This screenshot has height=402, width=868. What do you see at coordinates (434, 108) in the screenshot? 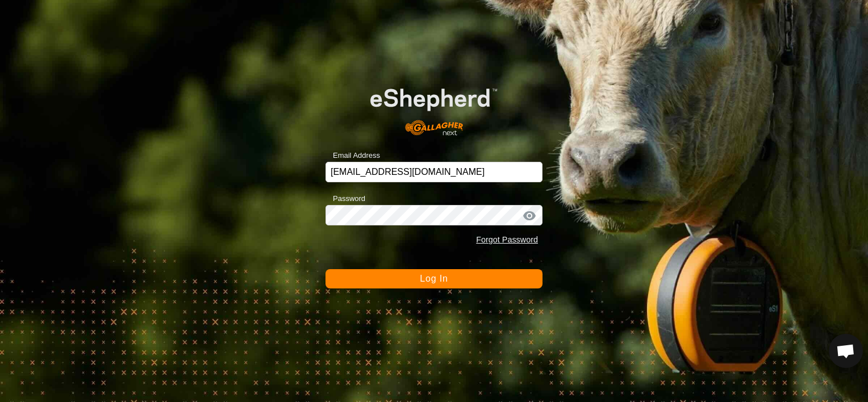
I see `img: E-shepherd Logo` at bounding box center [434, 108].